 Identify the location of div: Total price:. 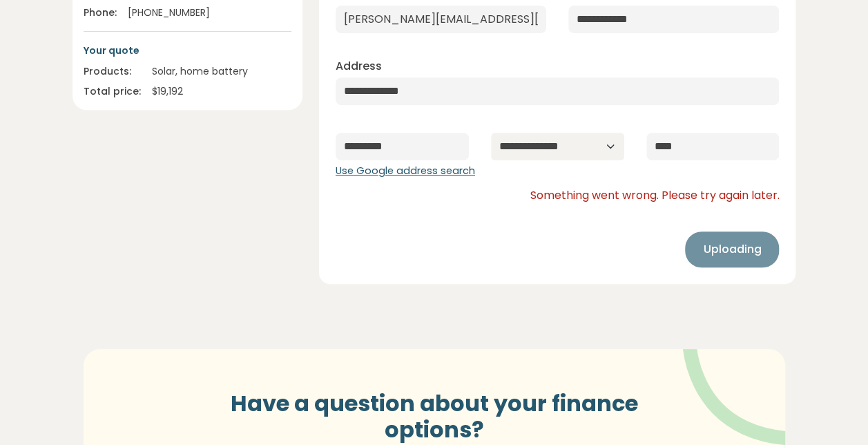
(112, 91).